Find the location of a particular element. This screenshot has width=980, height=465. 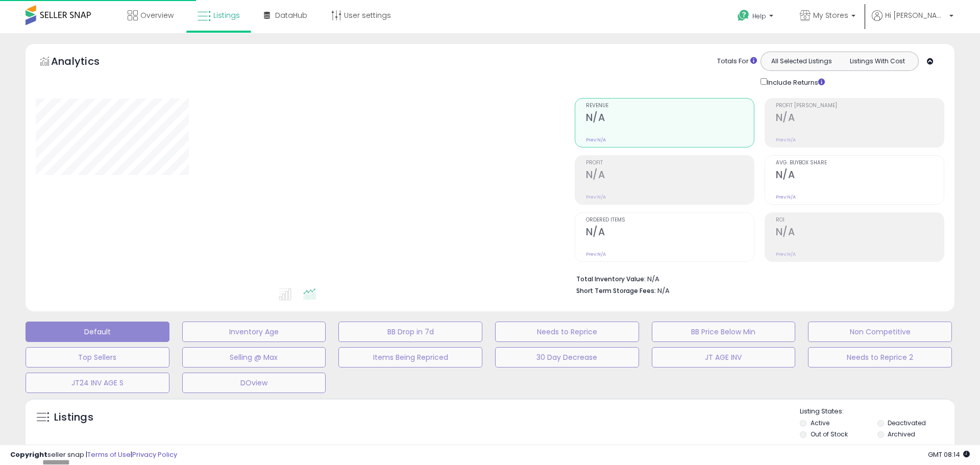

span: ROI is located at coordinates (860, 220).